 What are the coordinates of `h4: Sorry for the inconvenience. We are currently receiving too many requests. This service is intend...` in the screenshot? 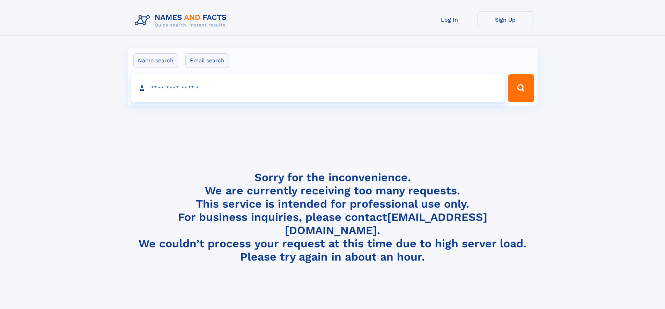 It's located at (332, 217).